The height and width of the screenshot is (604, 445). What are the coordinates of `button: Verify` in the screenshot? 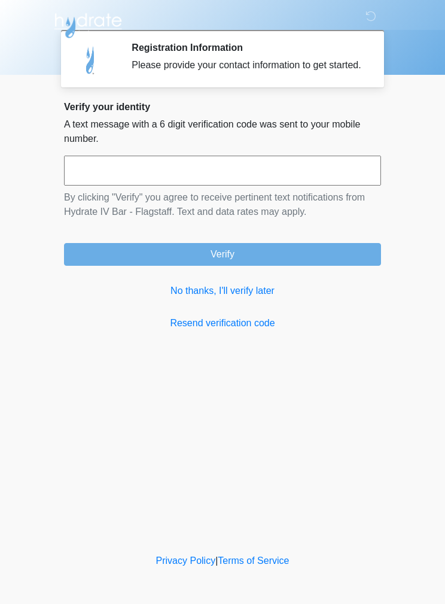 It's located at (223, 254).